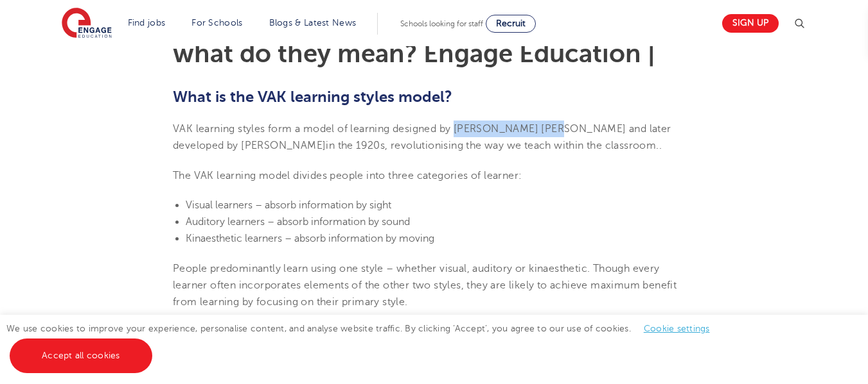 The width and height of the screenshot is (868, 384). I want to click on span: Recruit, so click(510, 23).